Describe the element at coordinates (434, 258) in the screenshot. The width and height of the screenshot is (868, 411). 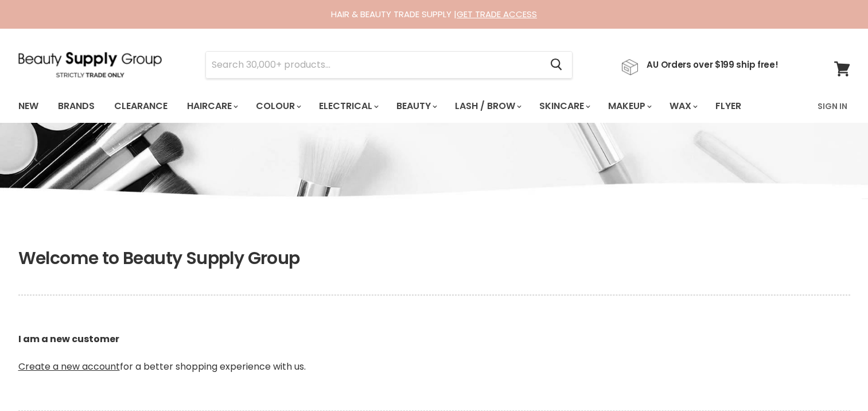
I see `h1: Welcome to Beauty Supply Group` at that location.